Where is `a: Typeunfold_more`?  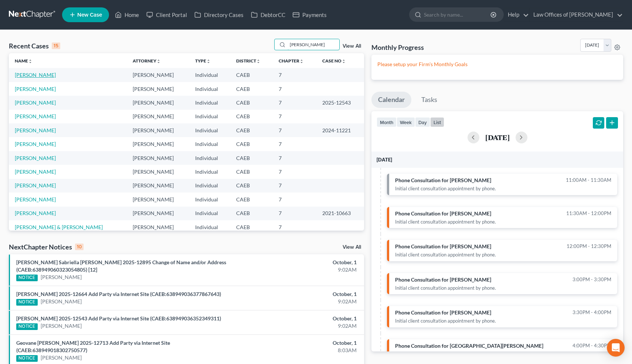
a: Typeunfold_more is located at coordinates (203, 61).